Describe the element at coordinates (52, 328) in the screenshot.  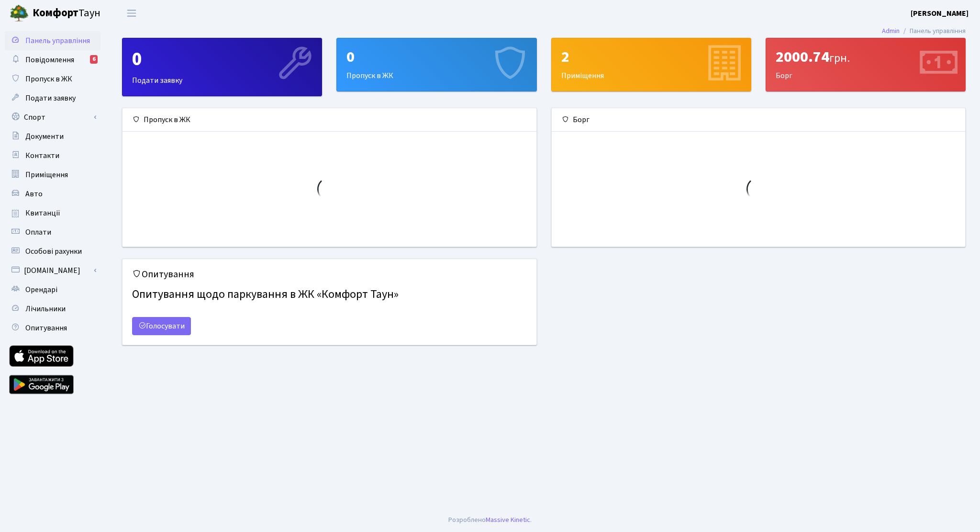
I see `a: Опитування` at that location.